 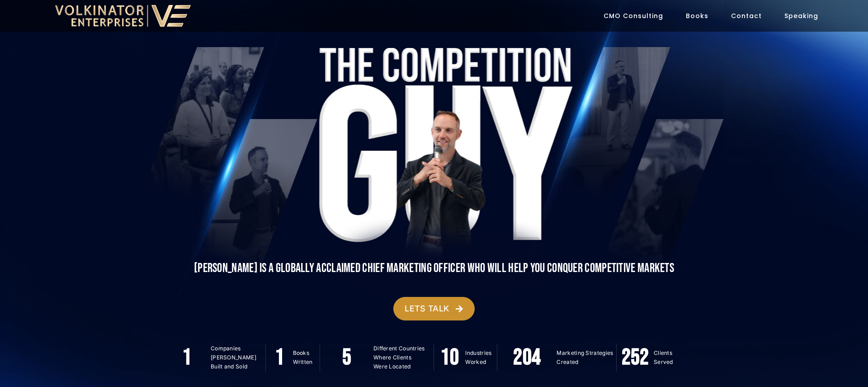 What do you see at coordinates (512, 16) in the screenshot?
I see `nav: Menu` at bounding box center [512, 16].